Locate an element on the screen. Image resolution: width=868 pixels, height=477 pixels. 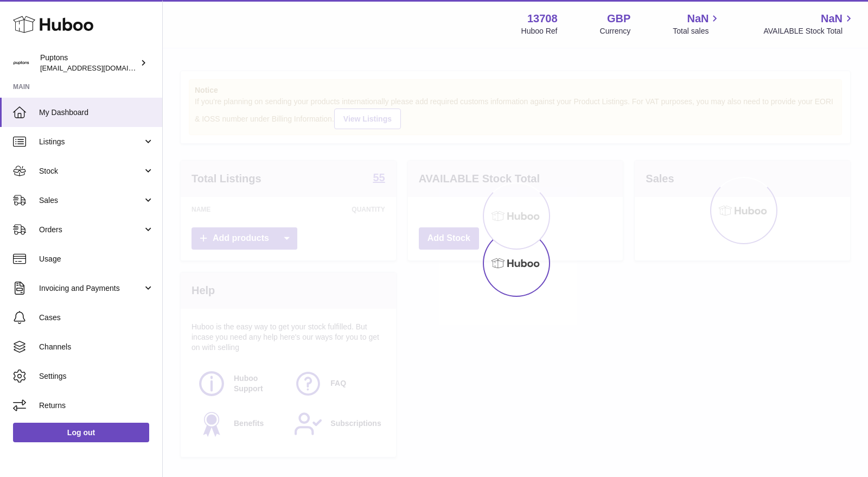
span: My Dashboard is located at coordinates (96, 113).